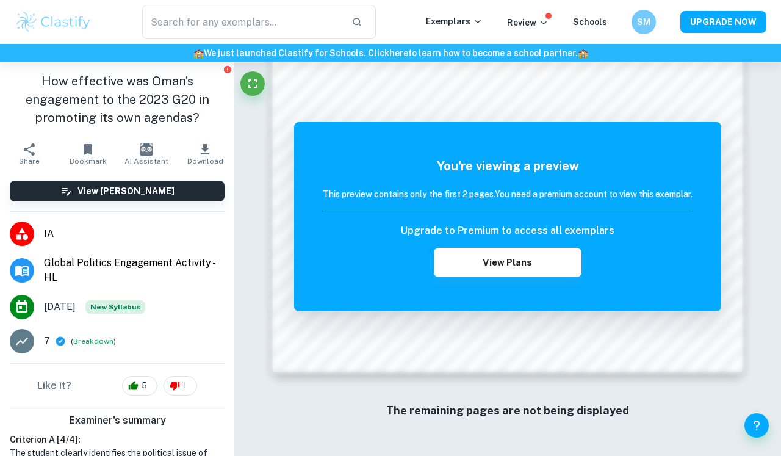 The width and height of the screenshot is (781, 456). I want to click on button: Help and Feedback, so click(756, 425).